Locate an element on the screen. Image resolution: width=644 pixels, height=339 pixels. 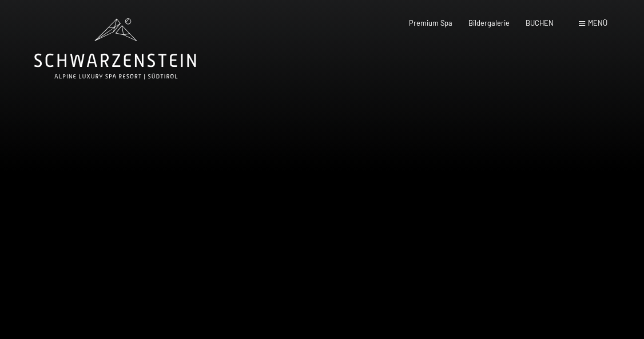
span: Premium Spa is located at coordinates (431, 23).